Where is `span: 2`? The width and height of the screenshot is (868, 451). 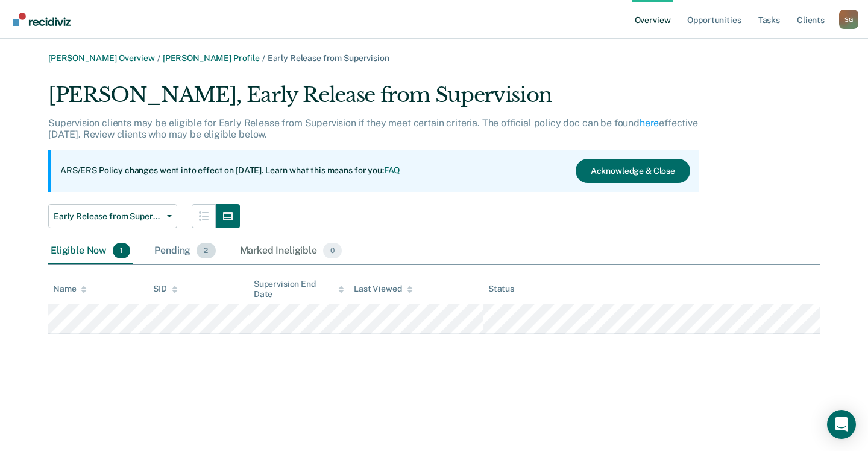
span: 2 is located at coordinates (206, 251).